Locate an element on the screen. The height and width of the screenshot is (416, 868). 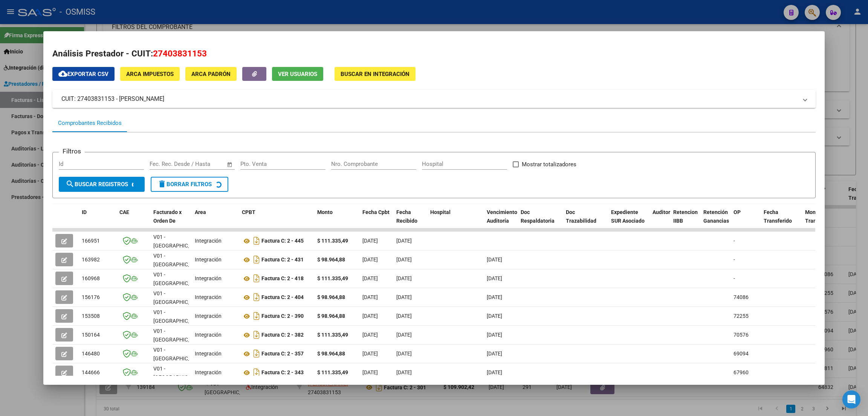
span: Monto Transferido is located at coordinates (819, 216).